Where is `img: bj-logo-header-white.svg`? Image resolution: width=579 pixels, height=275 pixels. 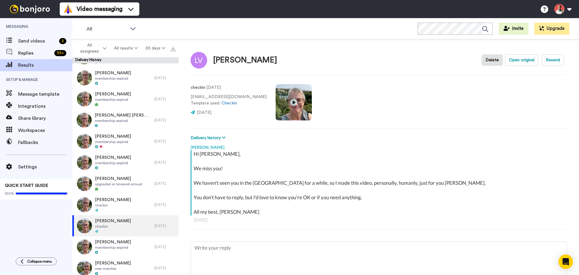
img: bj-logo-header-white.svg is located at coordinates (30, 9).